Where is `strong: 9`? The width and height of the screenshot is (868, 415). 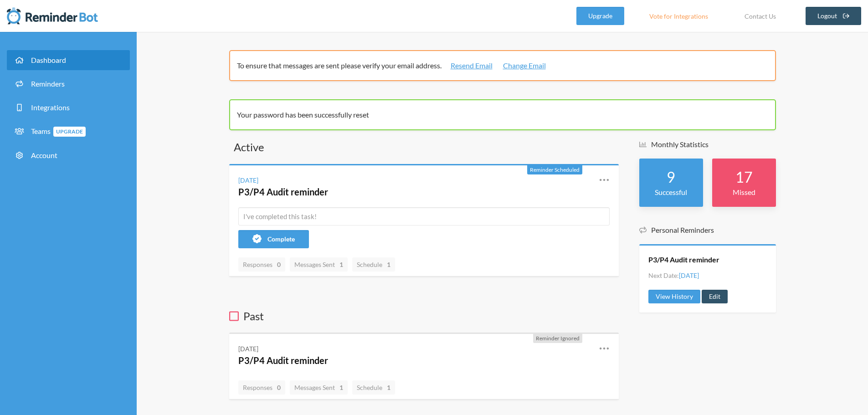
strong: 9 is located at coordinates (671, 177).